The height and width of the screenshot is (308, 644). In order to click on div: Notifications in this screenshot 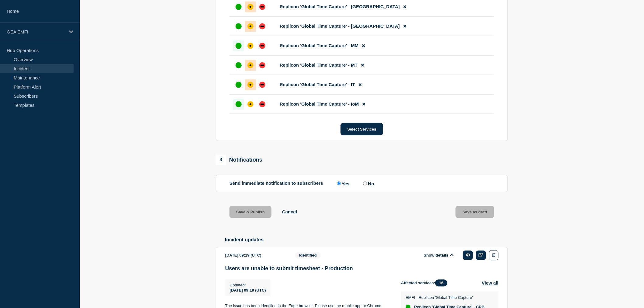, I will do `click(239, 160)`.